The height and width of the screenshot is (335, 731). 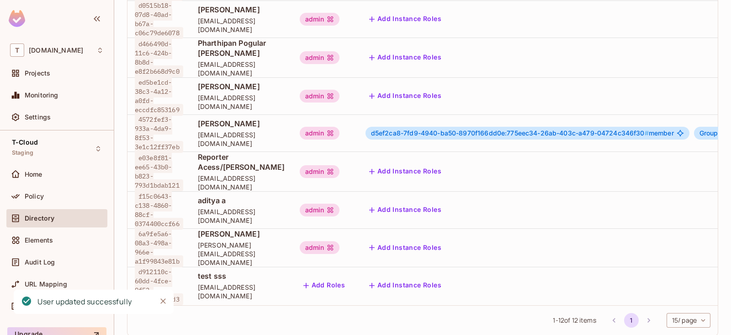 What do you see at coordinates (632, 320) in the screenshot?
I see `nav: pagination navigation` at bounding box center [632, 320].